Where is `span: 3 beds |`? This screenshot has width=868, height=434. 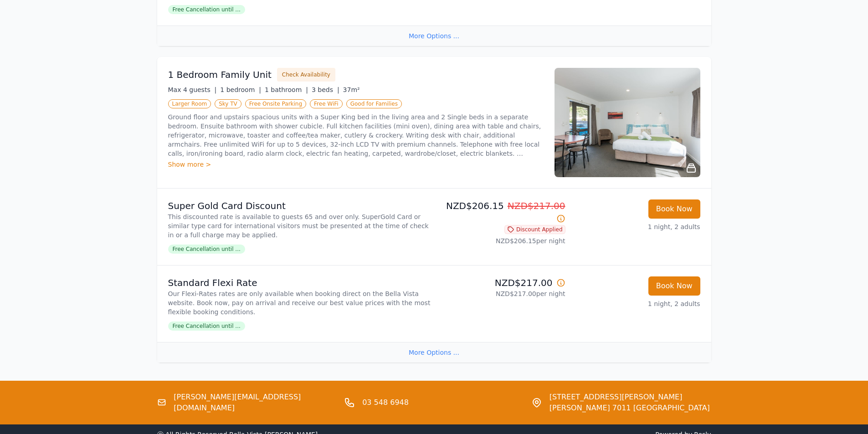 span: 3 beds | is located at coordinates (325, 90).